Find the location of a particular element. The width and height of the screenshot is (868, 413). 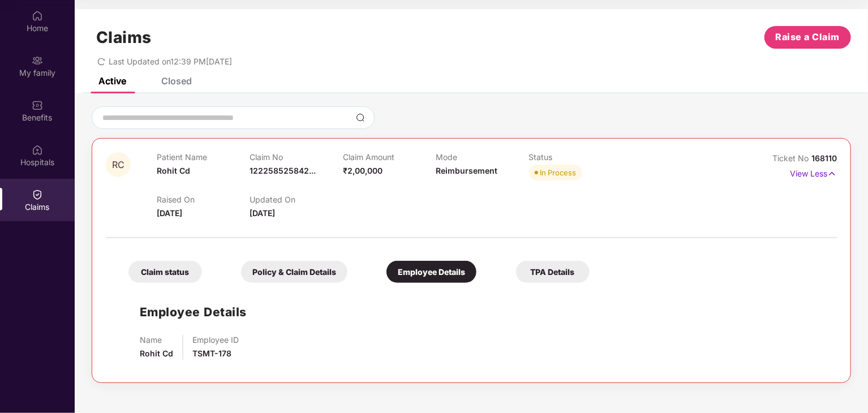

span: 122258525842... is located at coordinates (282, 170).